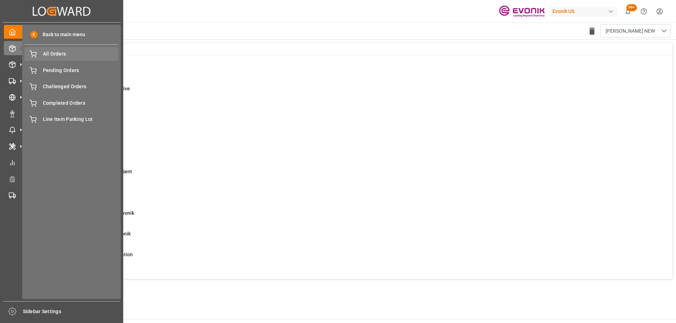 This screenshot has width=676, height=323. Describe the element at coordinates (61, 34) in the screenshot. I see `span: Back to main menu` at that location.